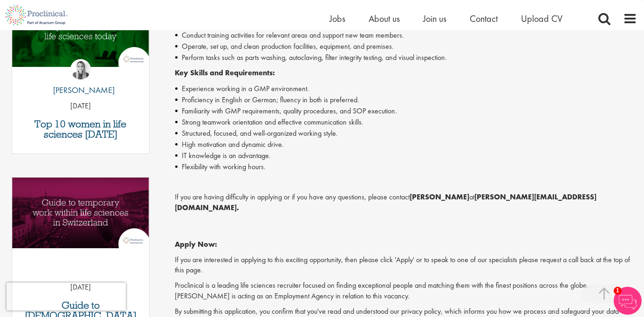  What do you see at coordinates (484, 19) in the screenshot?
I see `span: Contact` at bounding box center [484, 19].